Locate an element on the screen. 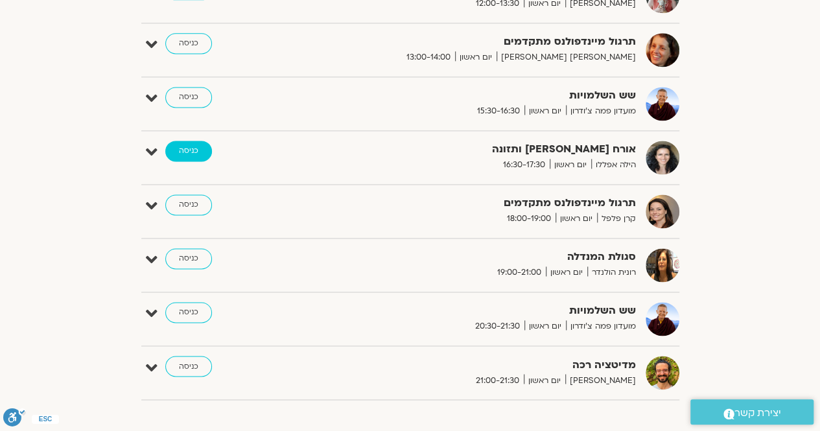 The width and height of the screenshot is (820, 431). span: 18:00-19:00 is located at coordinates (529, 219).